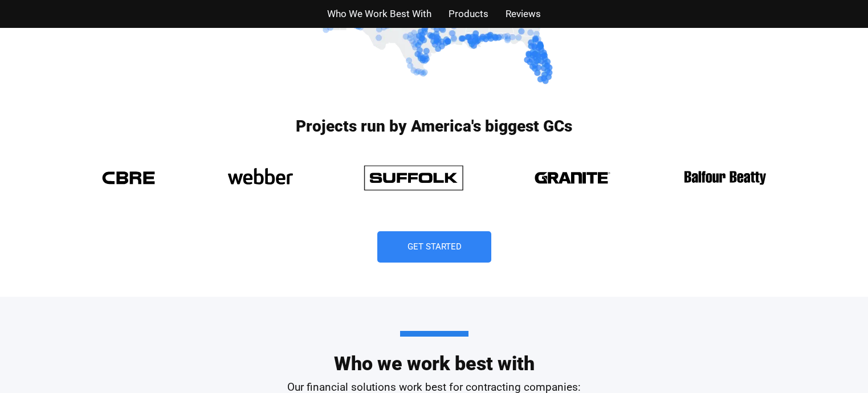 The width and height of the screenshot is (868, 393). I want to click on h3: Projects run by America's biggest GCs, so click(434, 127).